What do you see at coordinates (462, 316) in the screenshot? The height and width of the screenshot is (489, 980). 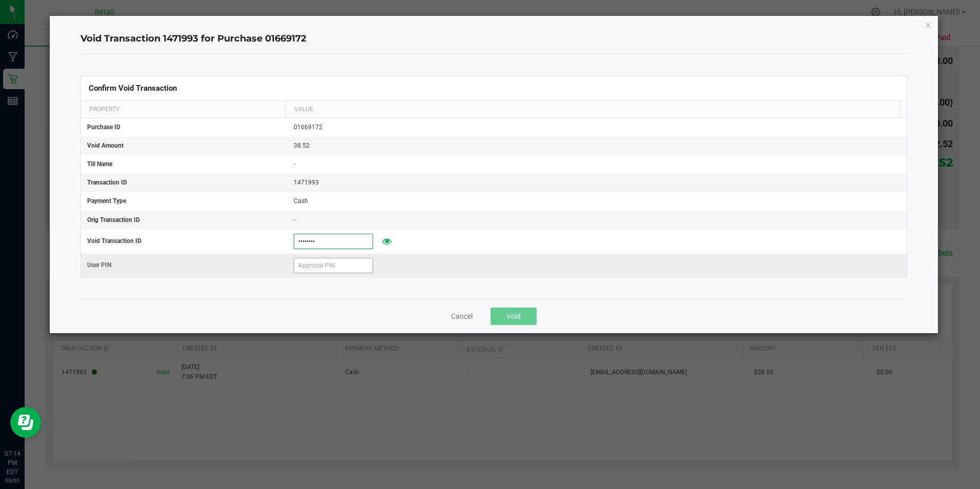 I see `button: Cancel` at bounding box center [462, 316].